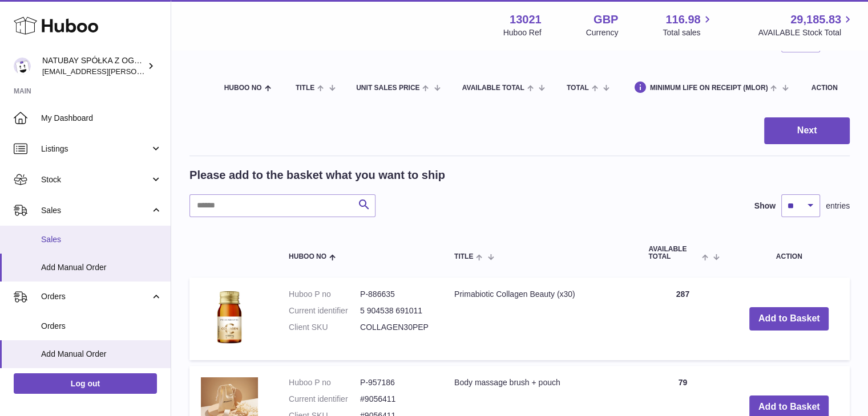 This screenshot has height=416, width=868. Describe the element at coordinates (396, 383) in the screenshot. I see `dd: P-957186` at that location.